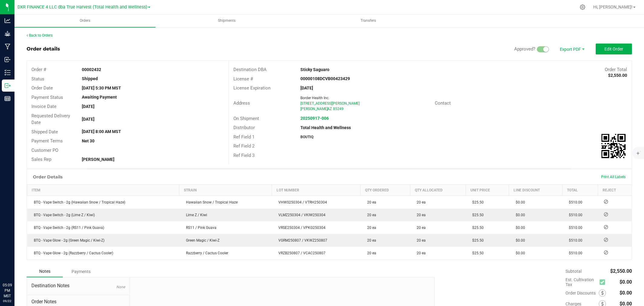  I want to click on span: Ref Field 3, so click(244, 155).